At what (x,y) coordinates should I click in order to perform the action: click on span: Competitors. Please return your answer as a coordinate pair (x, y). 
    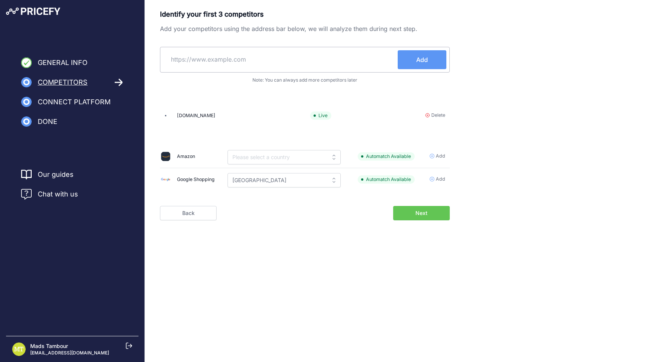
    Looking at the image, I should click on (63, 82).